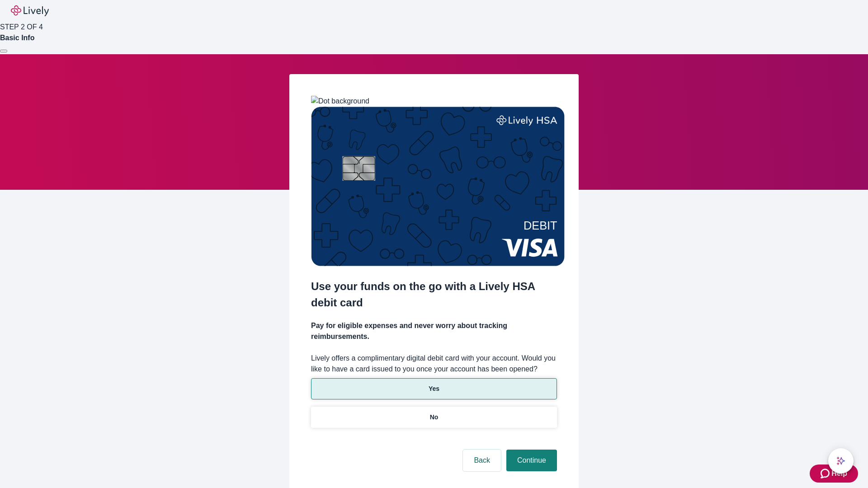 Image resolution: width=868 pixels, height=488 pixels. What do you see at coordinates (434, 332) in the screenshot?
I see `h4: Pay for eligible expenses and never worry about tracking reimbursements.` at bounding box center [434, 332].